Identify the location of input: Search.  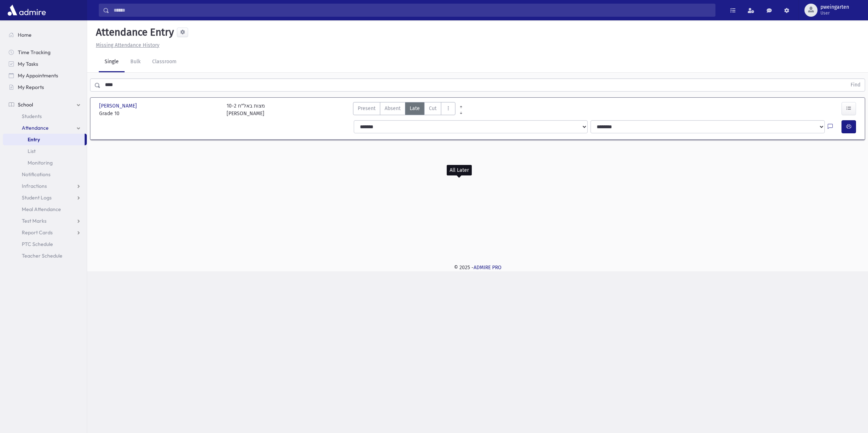
(412, 10).